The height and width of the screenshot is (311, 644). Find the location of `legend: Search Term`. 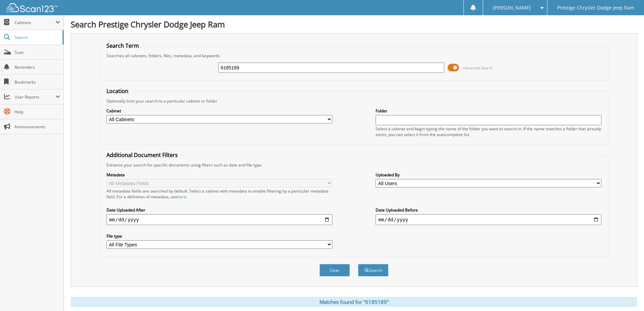

legend: Search Term is located at coordinates (123, 45).